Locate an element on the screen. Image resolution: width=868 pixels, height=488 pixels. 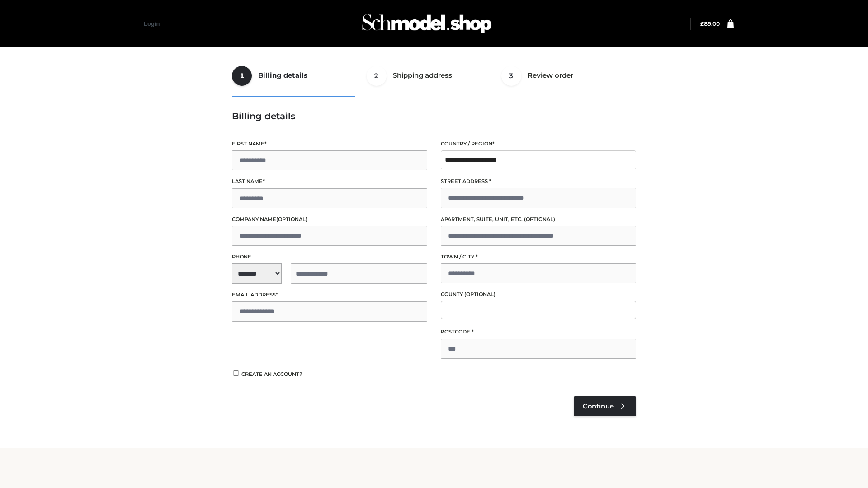
a: Login is located at coordinates (151, 24).